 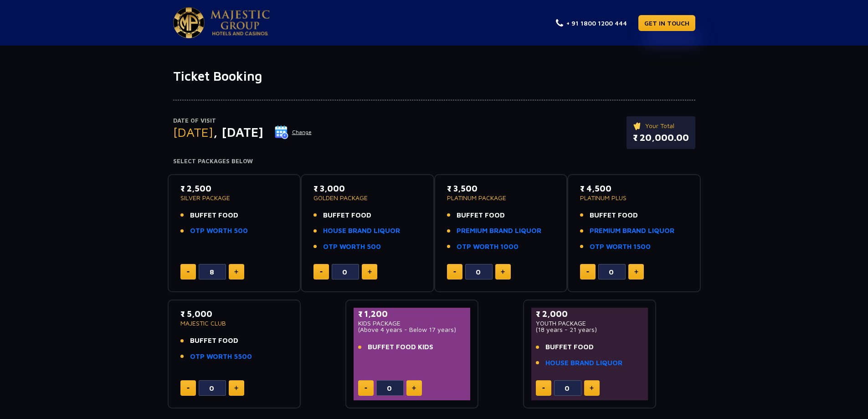 I want to click on a: GET IN TOUCH, so click(x=667, y=23).